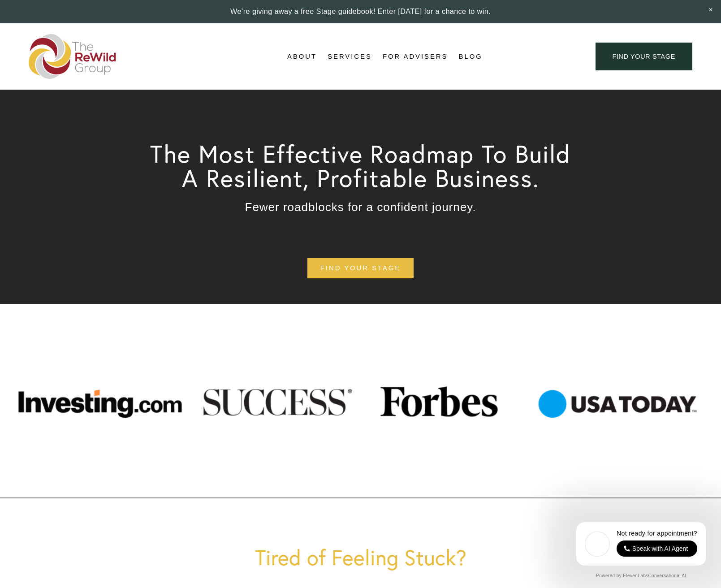 The width and height of the screenshot is (721, 588). Describe the element at coordinates (415, 56) in the screenshot. I see `a: For Advisers` at that location.